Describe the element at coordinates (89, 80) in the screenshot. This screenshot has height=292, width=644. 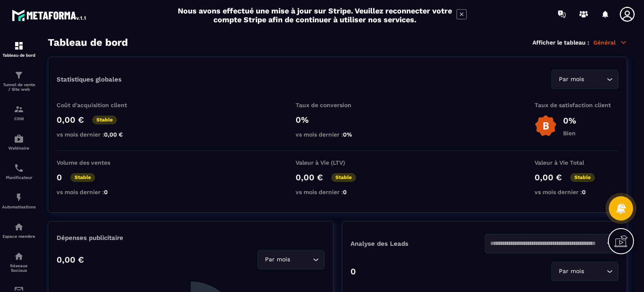
I see `p: Statistiques globales` at that location.